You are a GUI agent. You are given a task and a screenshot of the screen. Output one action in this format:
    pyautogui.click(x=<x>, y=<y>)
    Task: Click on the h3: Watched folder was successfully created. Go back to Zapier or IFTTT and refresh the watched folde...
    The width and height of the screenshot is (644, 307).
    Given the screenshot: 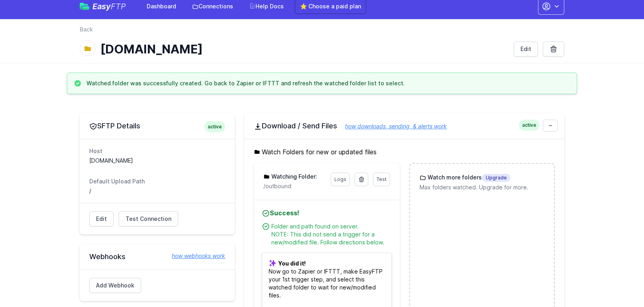 What is the action you would take?
    pyautogui.click(x=246, y=83)
    